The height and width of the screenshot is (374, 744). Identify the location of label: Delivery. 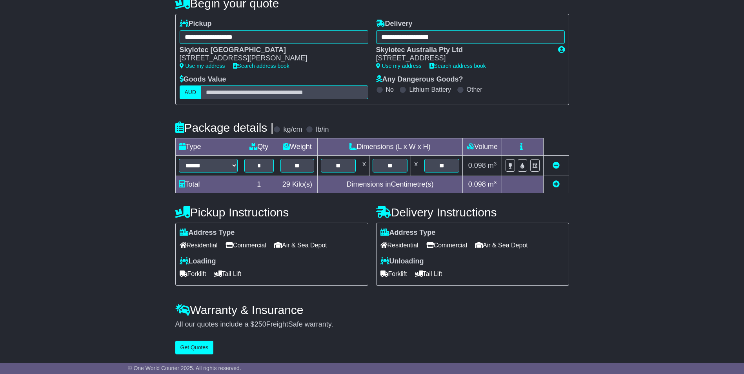
(394, 24).